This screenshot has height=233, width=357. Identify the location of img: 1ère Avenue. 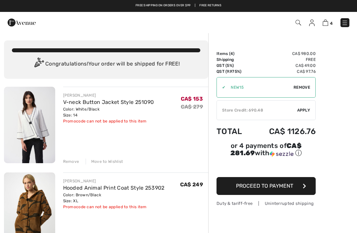
(22, 23).